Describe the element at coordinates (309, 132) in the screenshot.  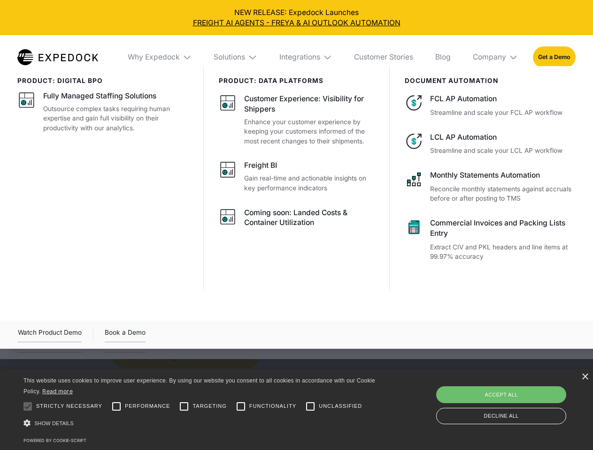
I see `p: Enhance your customer experience by keeping your customers informed of the most recent changes to...` at that location.